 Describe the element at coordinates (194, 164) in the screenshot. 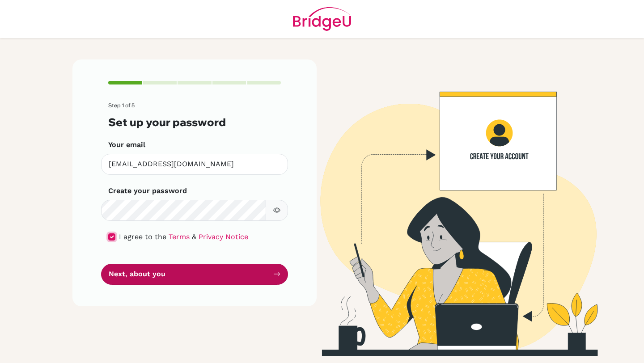

I see `input: Insert your email*` at that location.